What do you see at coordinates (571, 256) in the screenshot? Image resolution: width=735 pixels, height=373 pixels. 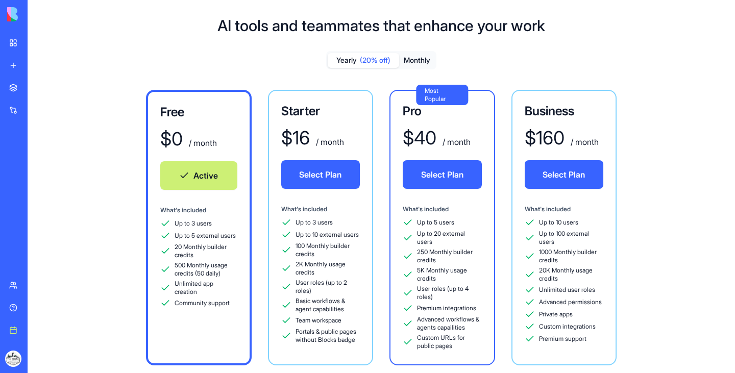 I see `span: 1000 Monthly builder credits` at bounding box center [571, 256].